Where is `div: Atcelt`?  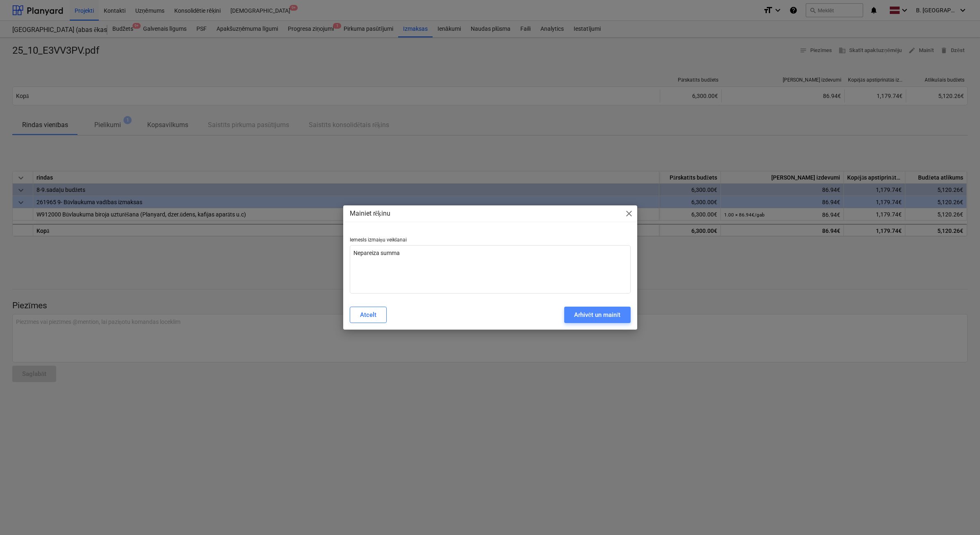 div: Atcelt is located at coordinates (368, 315).